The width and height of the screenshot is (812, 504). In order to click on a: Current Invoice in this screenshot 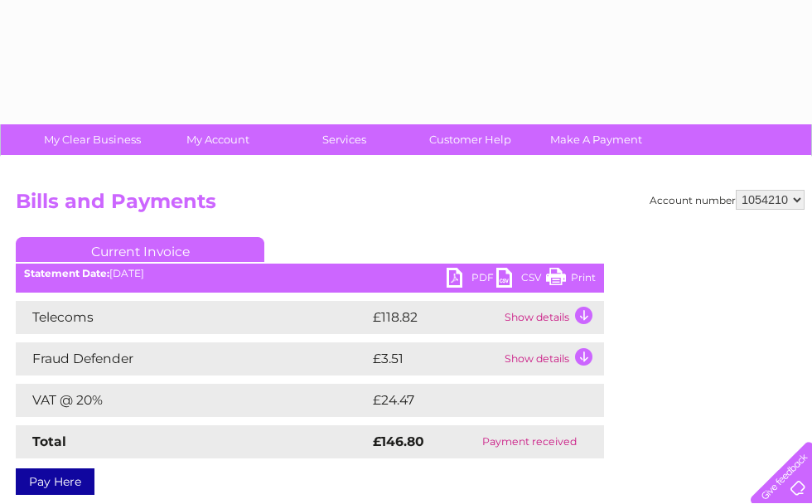, I will do `click(140, 250)`.